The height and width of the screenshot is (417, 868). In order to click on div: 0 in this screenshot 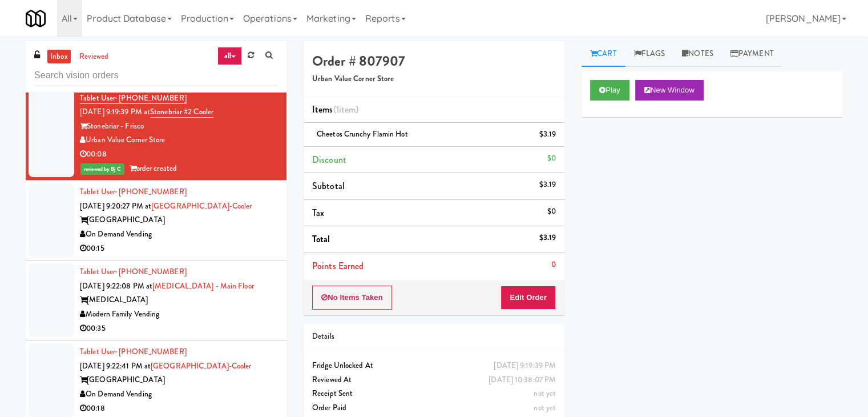, I will do `click(553, 264)`.